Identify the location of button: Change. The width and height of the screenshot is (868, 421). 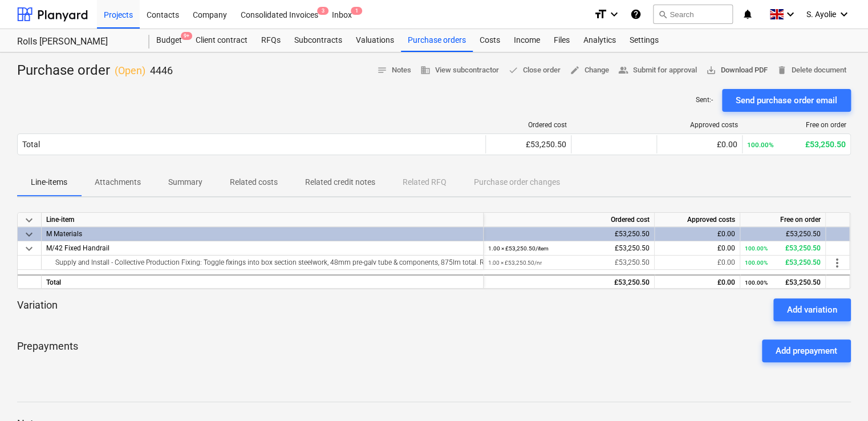
(589, 70).